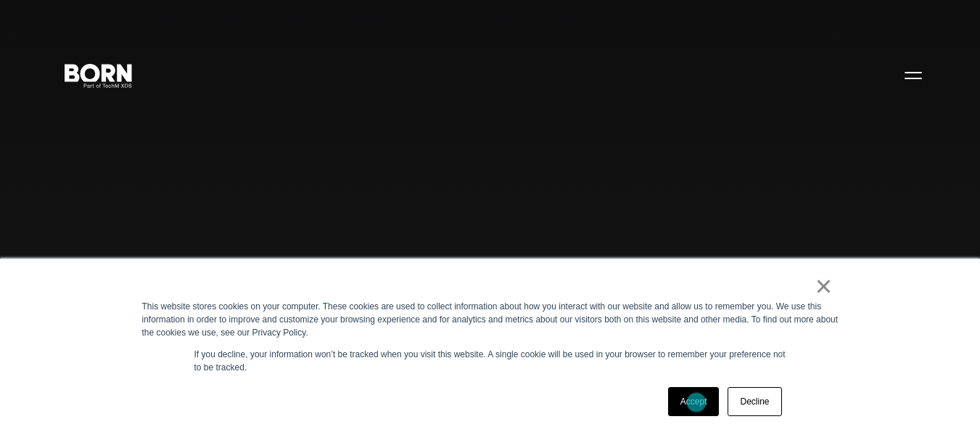 This screenshot has width=980, height=435. I want to click on a: Accept, so click(693, 401).